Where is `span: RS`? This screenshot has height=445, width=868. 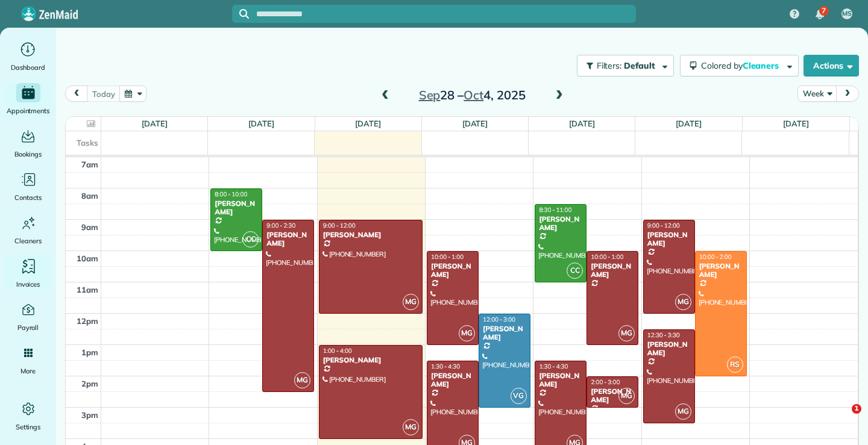
span: RS is located at coordinates (735, 364).